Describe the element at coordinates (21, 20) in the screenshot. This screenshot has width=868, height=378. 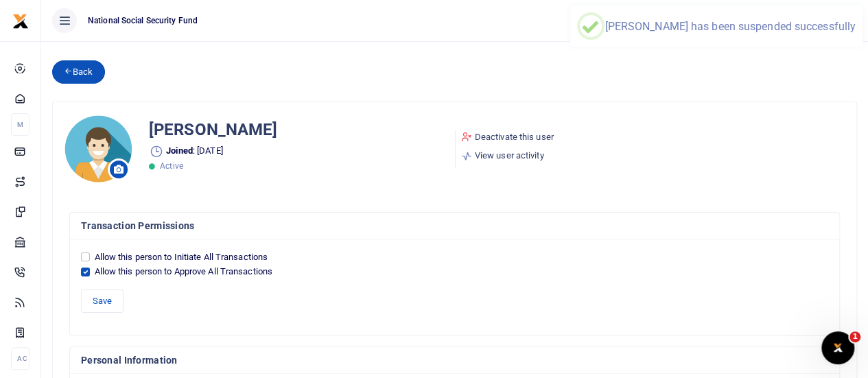
I see `a: logo-small logo-large logo-large` at that location.